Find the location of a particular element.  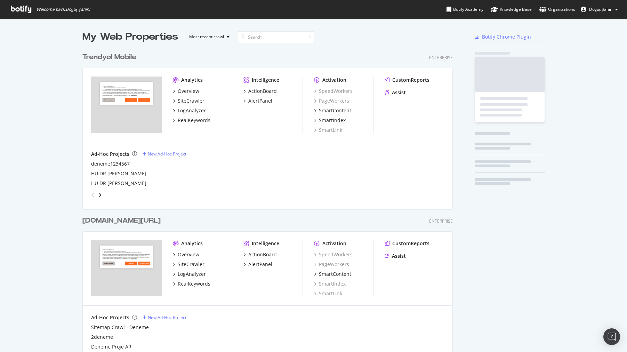

a: Deneme Proje AR is located at coordinates (111, 347).